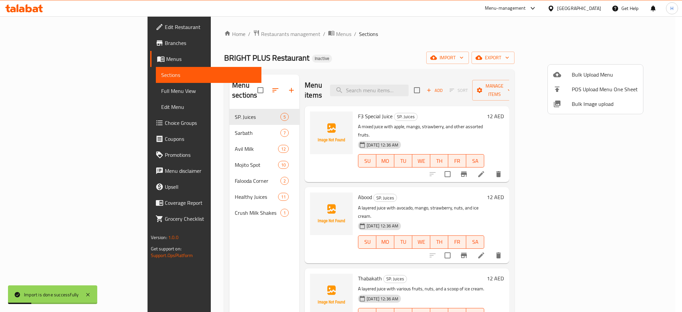  I want to click on li: POS Upload Menu One Sheet, so click(595, 89).